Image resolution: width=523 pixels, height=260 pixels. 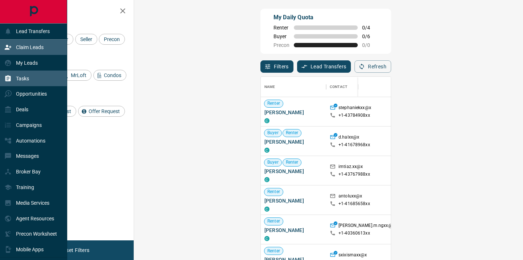 What do you see at coordinates (112, 39) in the screenshot?
I see `div: Precon` at bounding box center [112, 39].